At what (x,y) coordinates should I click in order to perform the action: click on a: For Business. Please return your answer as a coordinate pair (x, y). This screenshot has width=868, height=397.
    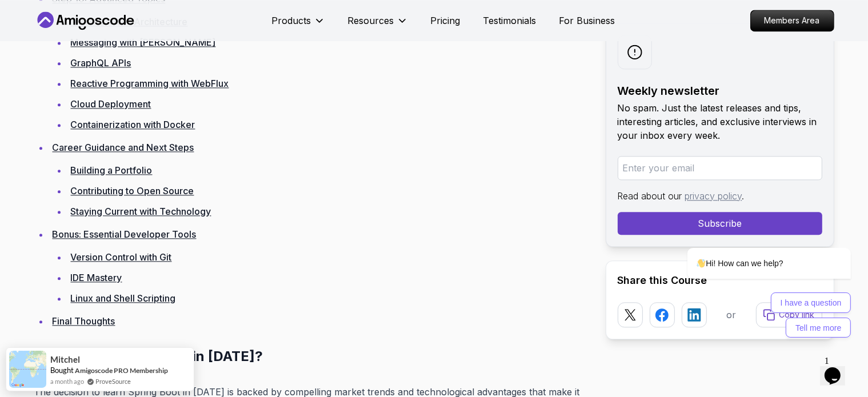
    Looking at the image, I should click on (587, 21).